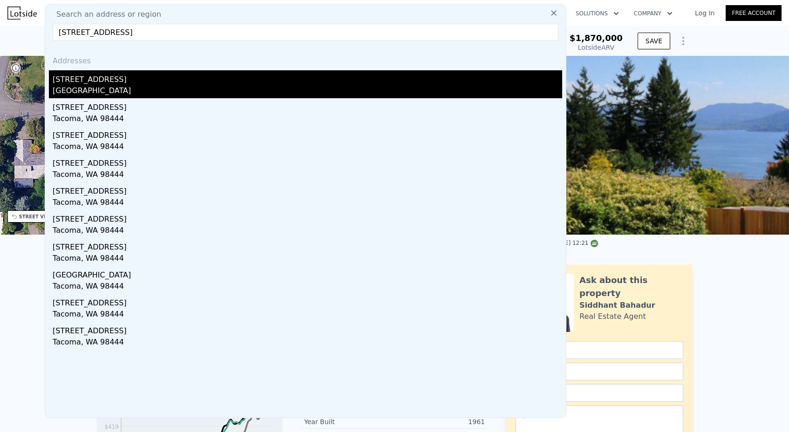 This screenshot has height=432, width=789. What do you see at coordinates (305, 32) in the screenshot?
I see `input: Enter an address, city, region, neighborhood or zip code` at bounding box center [305, 32].